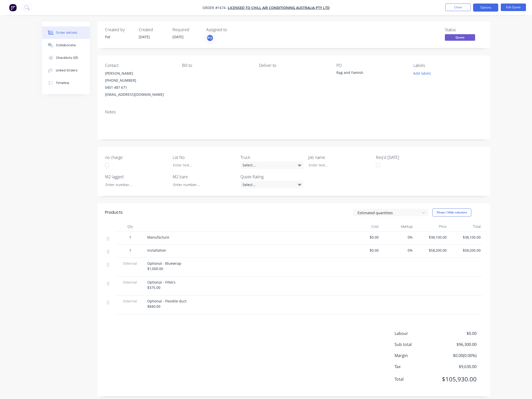 Image resolution: width=532 pixels, height=399 pixels. I want to click on div: Markup, so click(397, 227).